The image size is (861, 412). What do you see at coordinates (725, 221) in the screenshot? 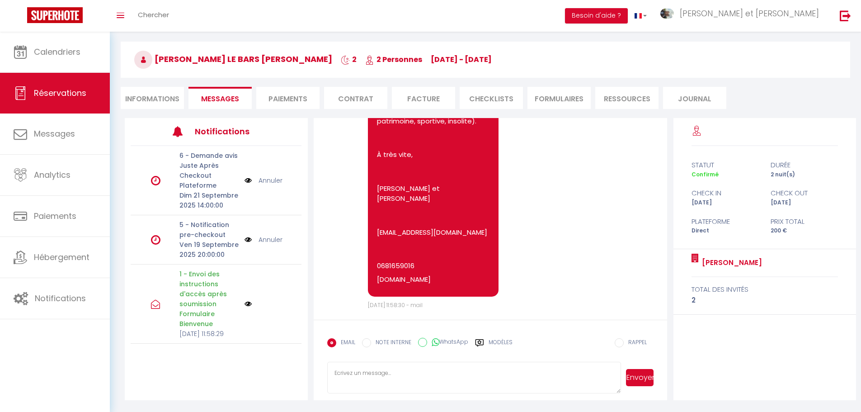
I see `div: Plateforme` at bounding box center [725, 221].